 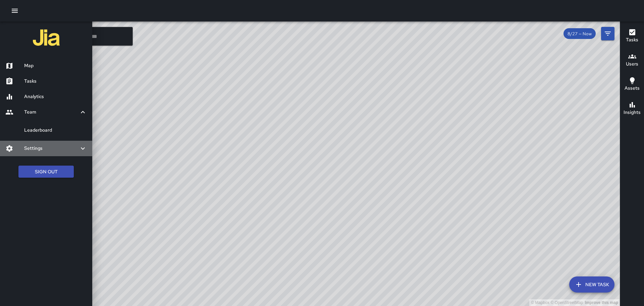 I want to click on img: jia-logo, so click(x=46, y=38).